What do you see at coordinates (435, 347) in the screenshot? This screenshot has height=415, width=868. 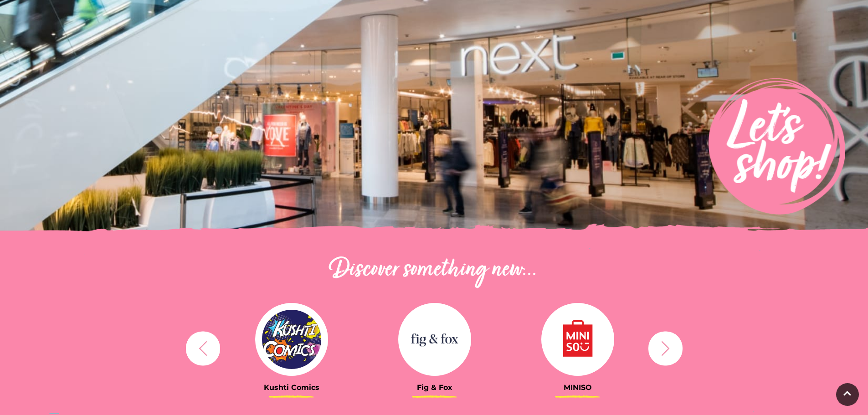 I see `a: Fig & Fox` at bounding box center [435, 347].